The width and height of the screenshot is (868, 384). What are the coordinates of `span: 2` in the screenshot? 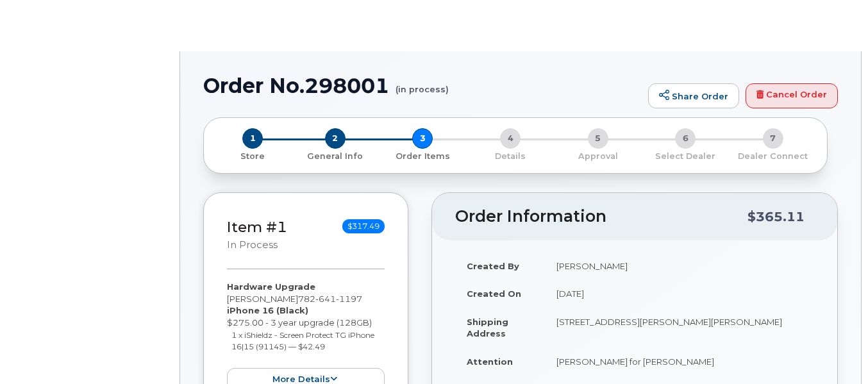 It's located at (335, 139).